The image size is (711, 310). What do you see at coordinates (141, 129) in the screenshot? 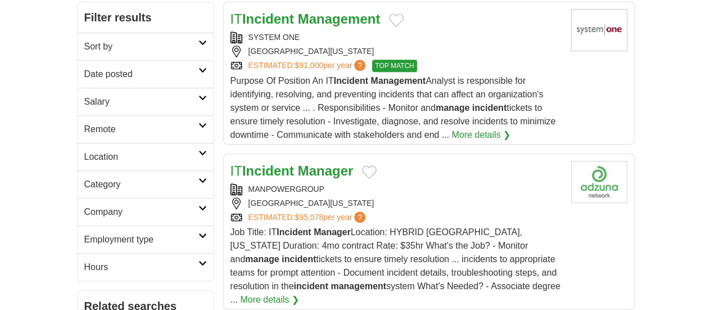
I see `h2: Remote` at bounding box center [141, 129].